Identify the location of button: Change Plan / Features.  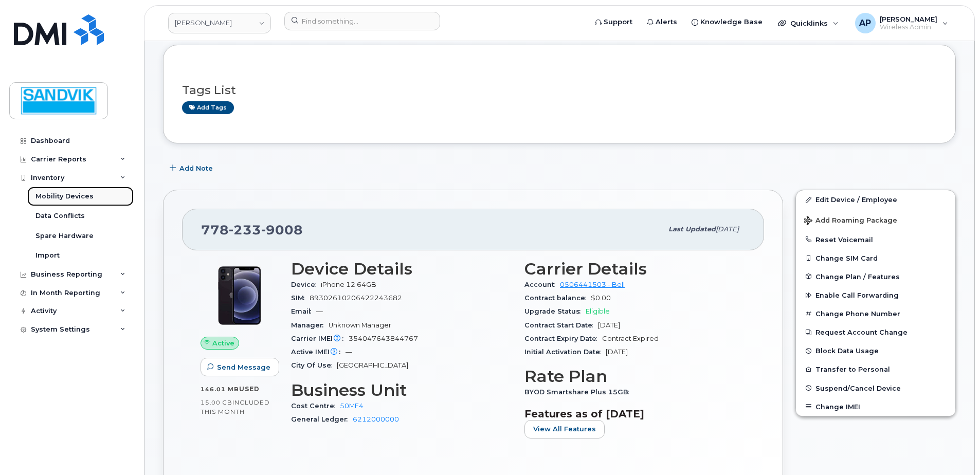
(876, 277).